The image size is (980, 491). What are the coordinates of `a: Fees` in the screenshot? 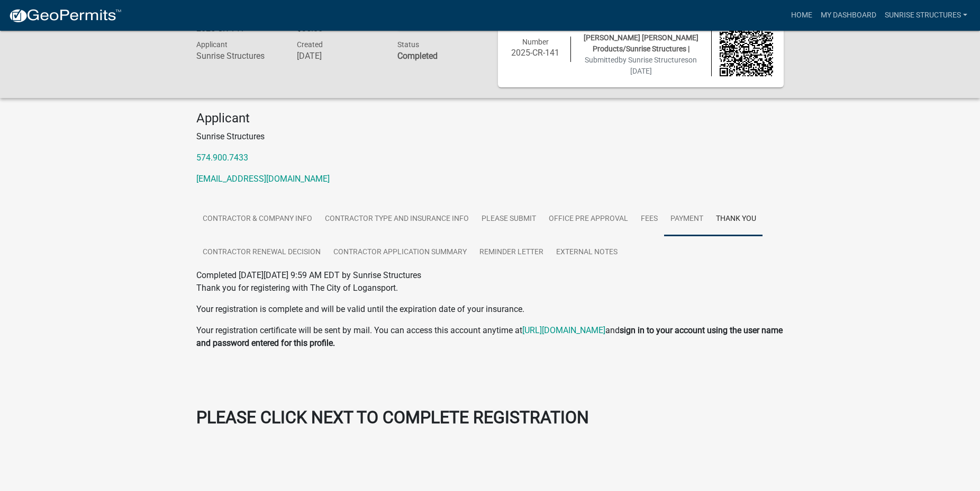 It's located at (649, 219).